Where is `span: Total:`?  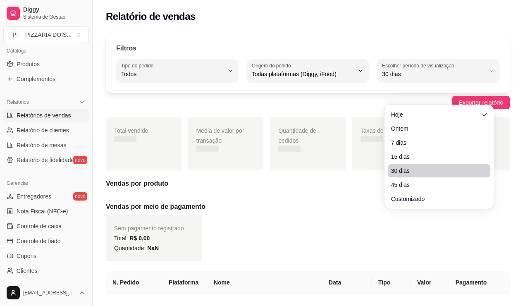 span: Total: is located at coordinates (132, 238).